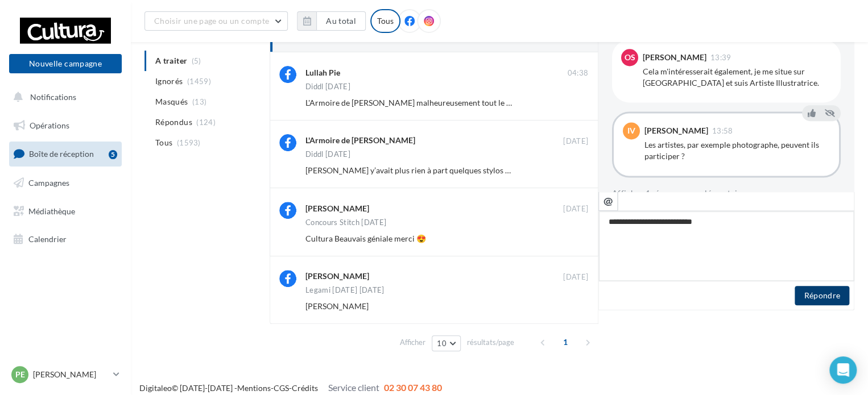 The width and height of the screenshot is (868, 395). I want to click on span: 02 30 07 43 80, so click(413, 387).